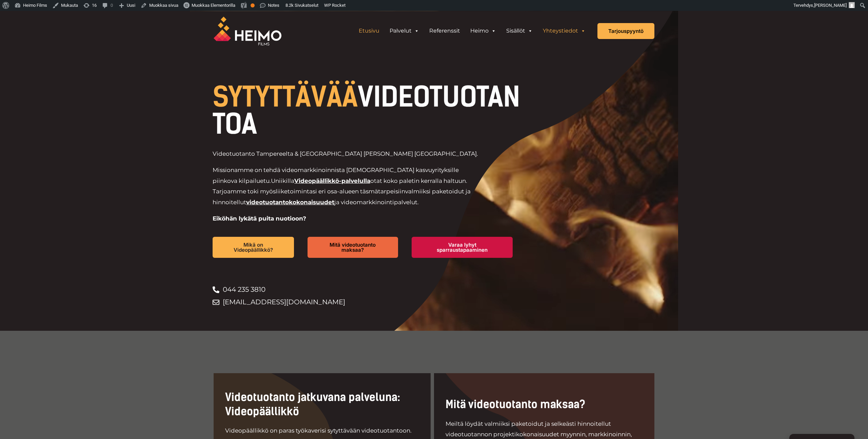 This screenshot has height=439, width=868. Describe the element at coordinates (342, 197) in the screenshot. I see `span: valmiiksi paketoidut ja hinnoitellut` at that location.